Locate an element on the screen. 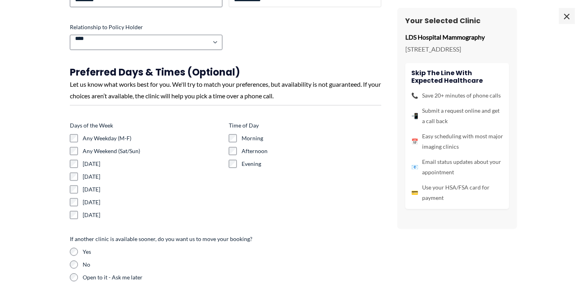 This screenshot has height=289, width=587. label: Any Weekday (M-F) is located at coordinates (153, 138).